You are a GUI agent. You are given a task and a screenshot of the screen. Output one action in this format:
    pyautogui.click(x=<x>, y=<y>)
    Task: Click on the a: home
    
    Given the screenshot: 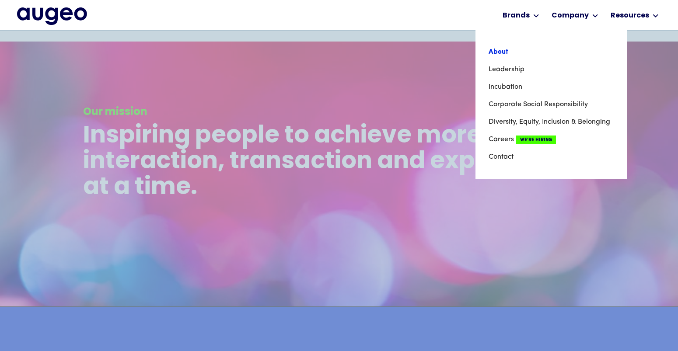 What is the action you would take?
    pyautogui.click(x=52, y=16)
    